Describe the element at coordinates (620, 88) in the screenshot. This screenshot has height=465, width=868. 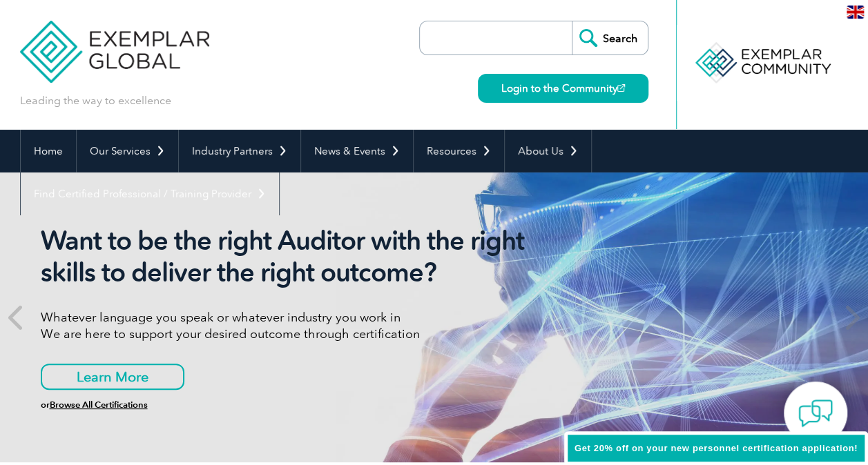
I see `img: open_square.png` at that location.